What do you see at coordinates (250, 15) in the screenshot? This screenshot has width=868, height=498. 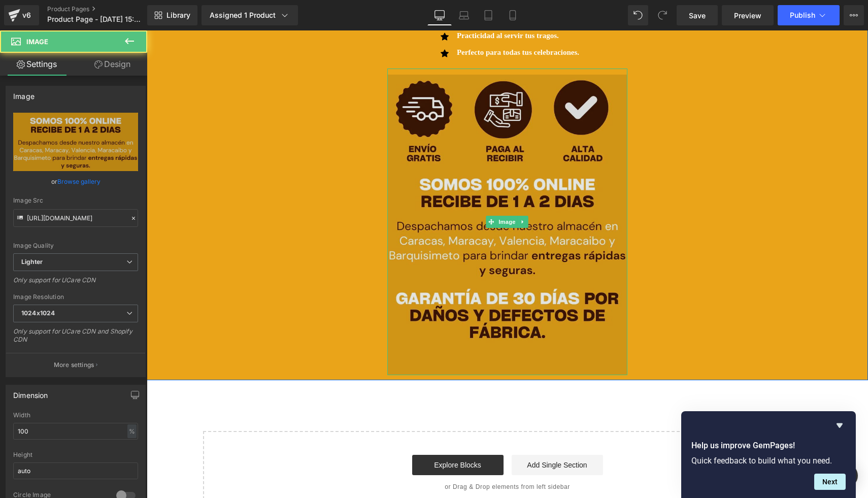 I see `div: Assigned 1 Product` at bounding box center [250, 15].